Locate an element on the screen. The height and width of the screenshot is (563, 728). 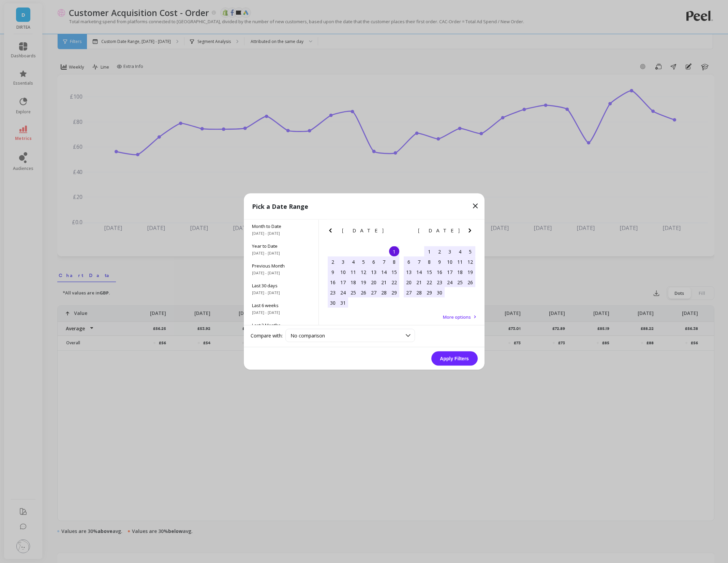
div: Choose Monday, March 31st, 2025 is located at coordinates (343, 302).